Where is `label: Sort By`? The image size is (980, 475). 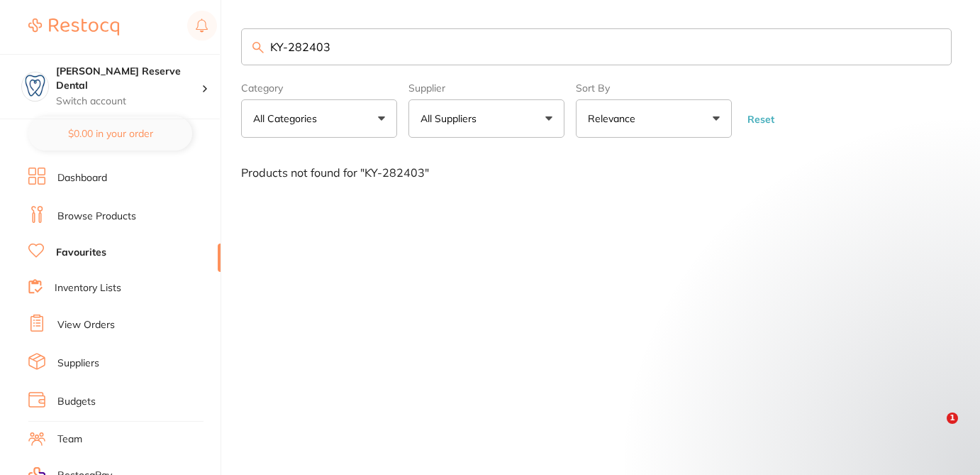 label: Sort By is located at coordinates (654, 88).